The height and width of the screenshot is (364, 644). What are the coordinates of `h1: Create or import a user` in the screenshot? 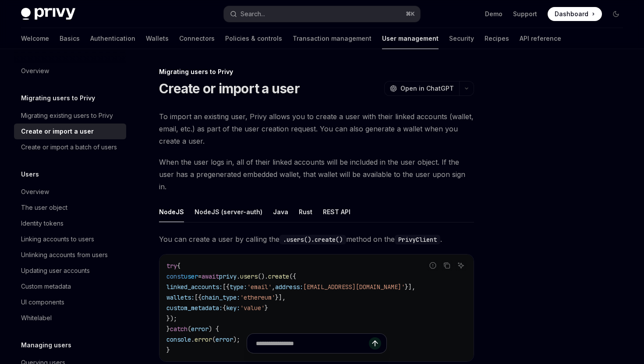 It's located at (229, 89).